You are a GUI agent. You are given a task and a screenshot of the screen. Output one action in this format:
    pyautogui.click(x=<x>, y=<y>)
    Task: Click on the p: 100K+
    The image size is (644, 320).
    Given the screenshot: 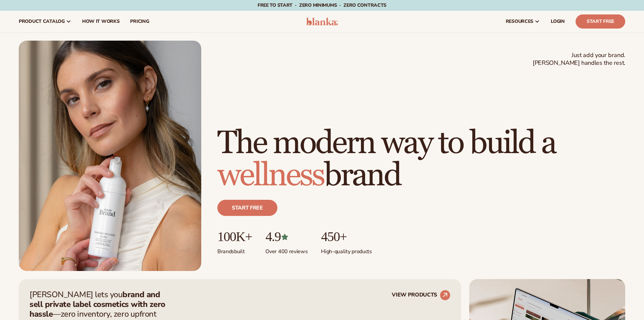 What is the action you would take?
    pyautogui.click(x=235, y=237)
    